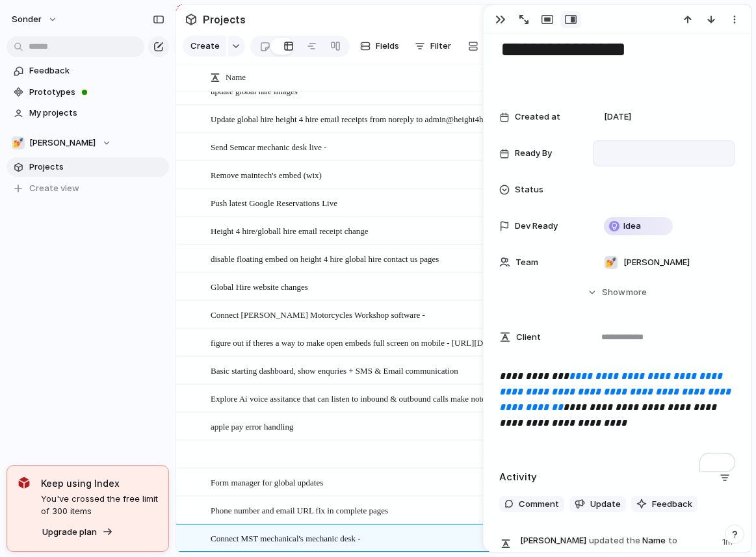  What do you see at coordinates (637, 292) in the screenshot?
I see `span: more` at bounding box center [637, 292].